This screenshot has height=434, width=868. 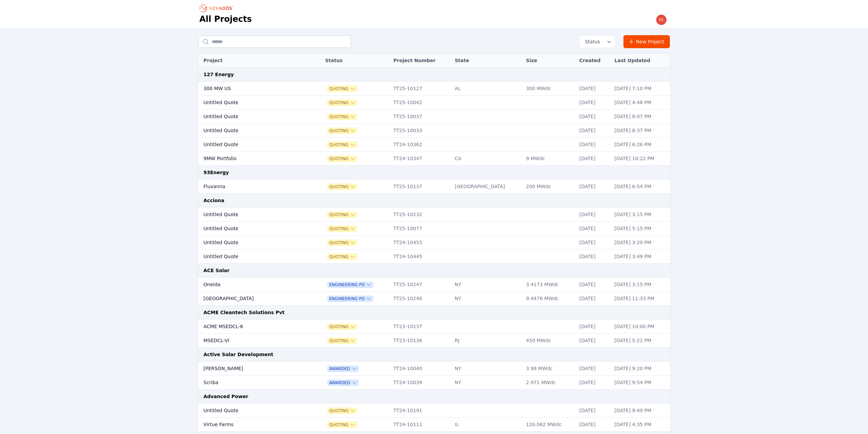 I want to click on td: 127 Energy, so click(x=434, y=74).